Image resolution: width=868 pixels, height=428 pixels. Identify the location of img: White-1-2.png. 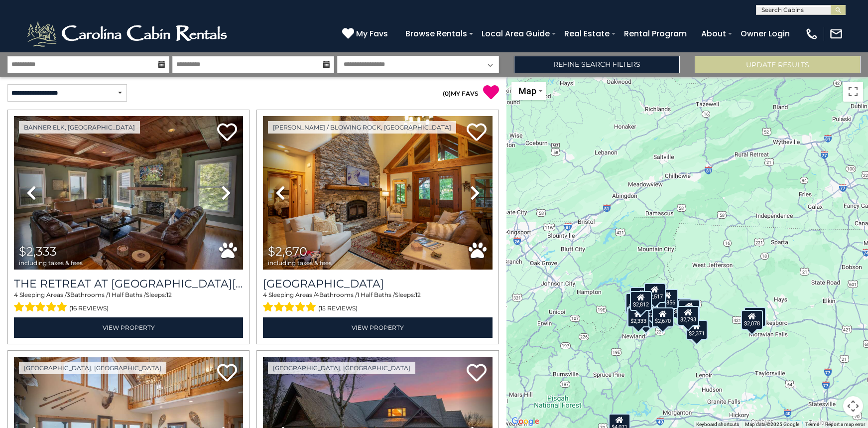
(128, 34).